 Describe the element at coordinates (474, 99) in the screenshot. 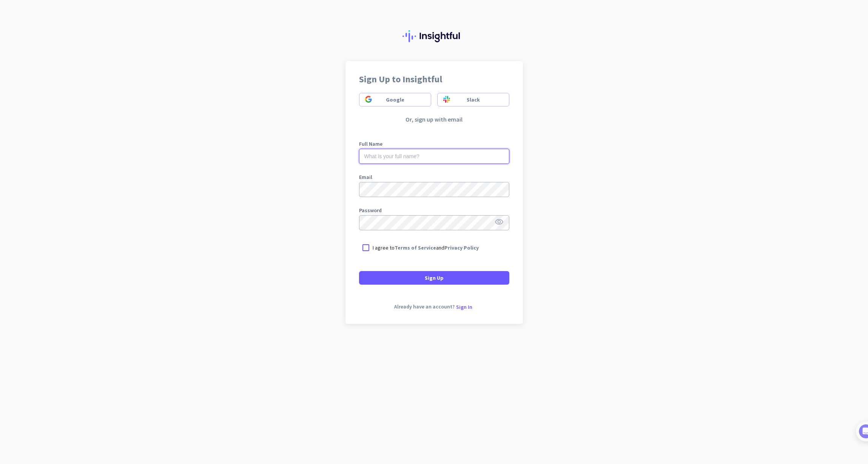

I see `button: Sign in using slackSlack` at that location.